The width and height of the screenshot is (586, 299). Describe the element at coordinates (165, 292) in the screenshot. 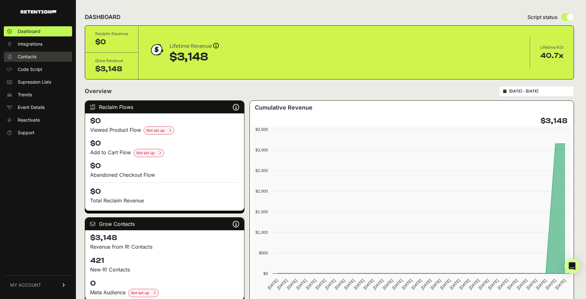

I see `div: Meta Audience` at that location.